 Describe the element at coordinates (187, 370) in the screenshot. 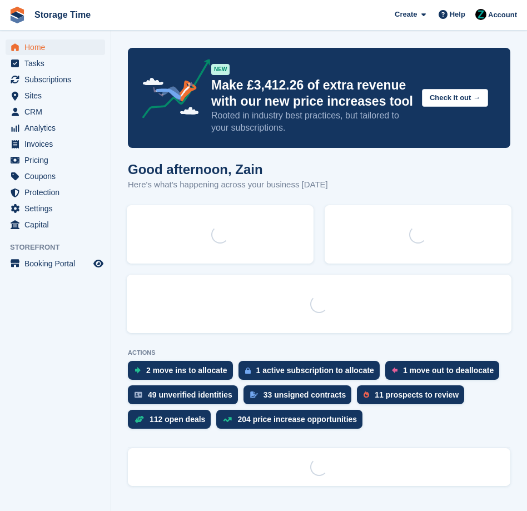

I see `div: 2 move ins to allocate` at that location.